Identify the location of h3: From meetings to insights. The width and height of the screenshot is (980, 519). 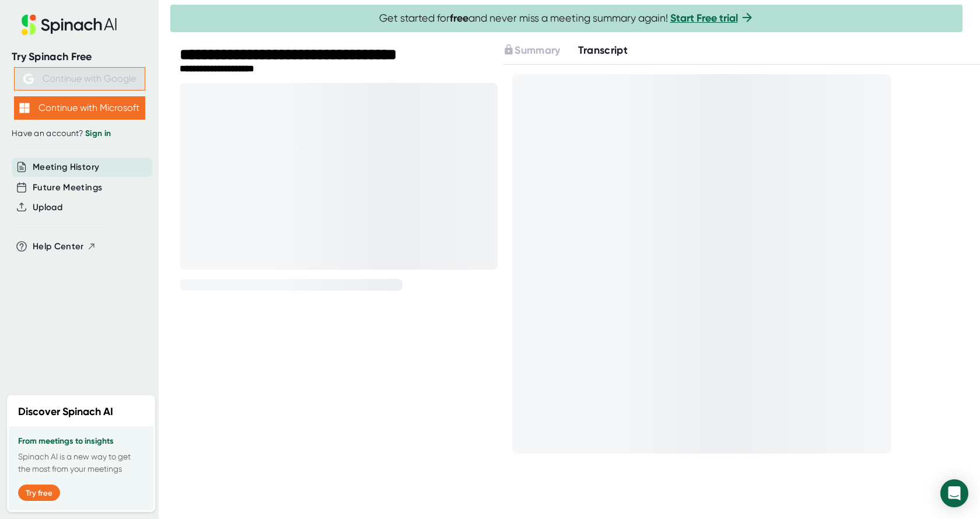
(81, 441).